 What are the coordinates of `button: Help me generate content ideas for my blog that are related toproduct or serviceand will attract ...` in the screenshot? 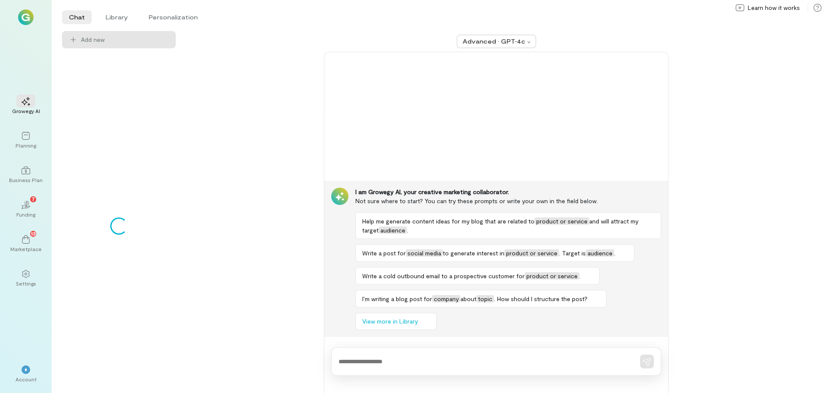 It's located at (508, 225).